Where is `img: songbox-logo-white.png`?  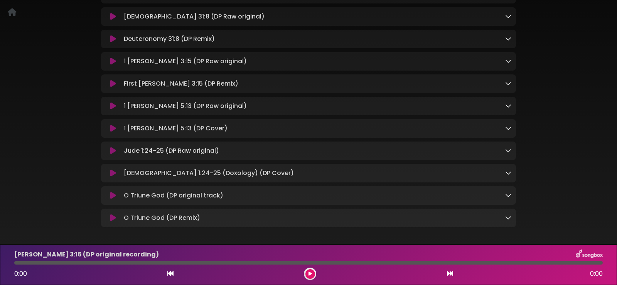 img: songbox-logo-white.png is located at coordinates (590, 255).